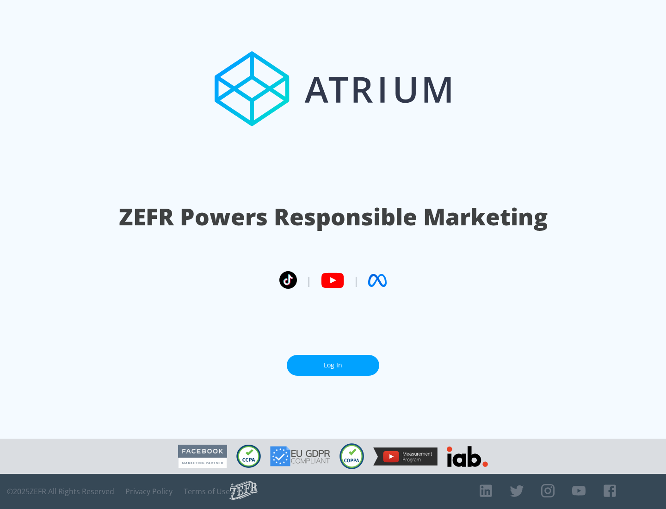  Describe the element at coordinates (405, 456) in the screenshot. I see `img: YouTube Measurement Program` at that location.